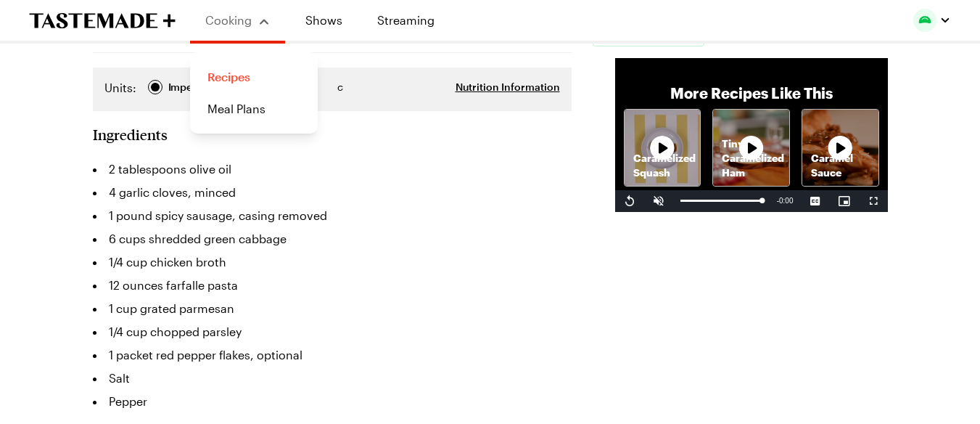 This screenshot has width=980, height=424. I want to click on p: Tiny Caramelized Ham, so click(750, 158).